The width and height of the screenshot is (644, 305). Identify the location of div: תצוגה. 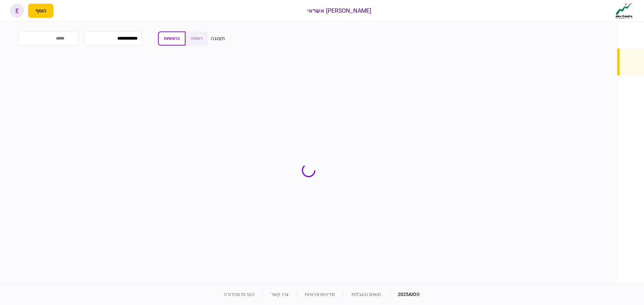
(218, 38).